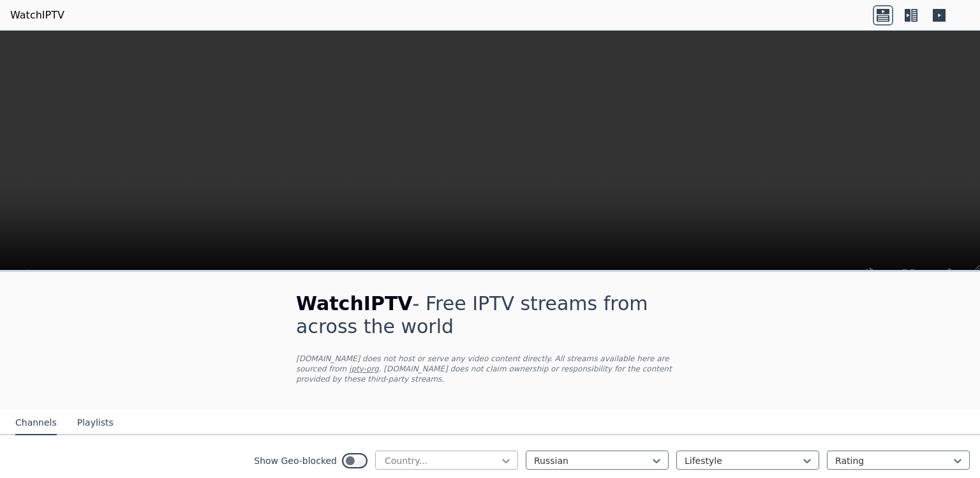 Image resolution: width=980 pixels, height=478 pixels. What do you see at coordinates (37, 15) in the screenshot?
I see `a: WatchIPTV` at bounding box center [37, 15].